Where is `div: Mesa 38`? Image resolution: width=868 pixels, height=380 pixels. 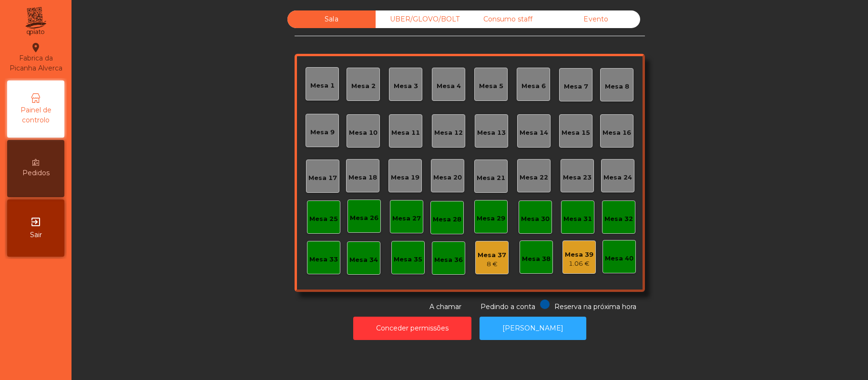
div: Mesa 38 is located at coordinates (536, 259).